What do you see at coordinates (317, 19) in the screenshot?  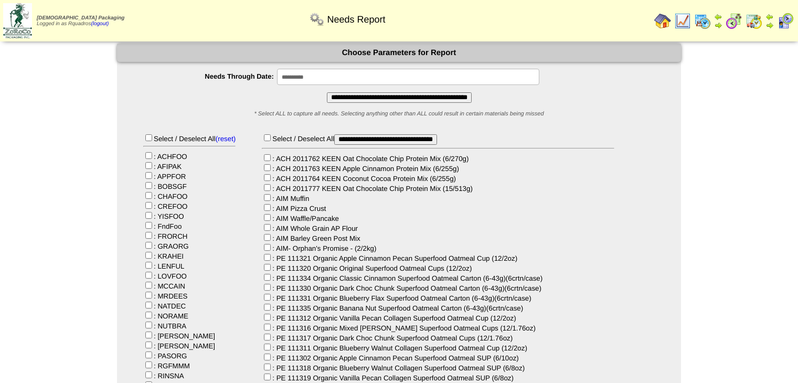 I see `img: workflow.png` at bounding box center [317, 19].